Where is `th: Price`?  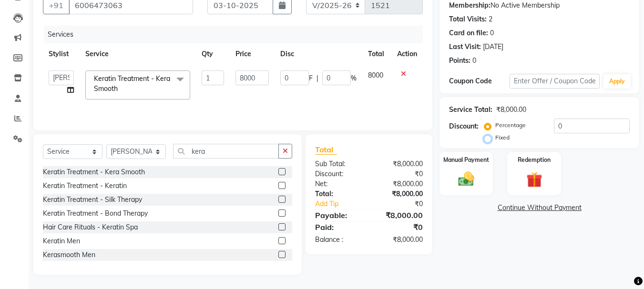 th: Price is located at coordinates (251, 54).